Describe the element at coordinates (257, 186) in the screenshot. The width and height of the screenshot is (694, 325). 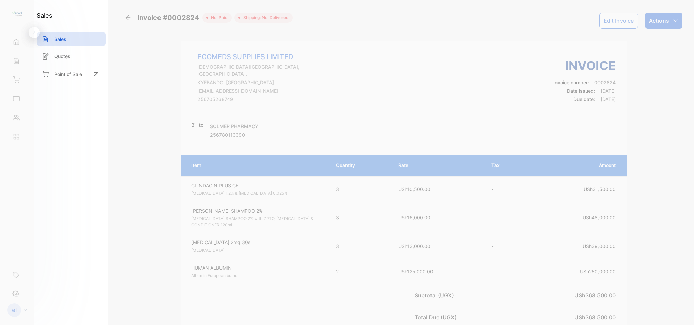
I see `p: CLINDACIN PLUS GEL` at that location.